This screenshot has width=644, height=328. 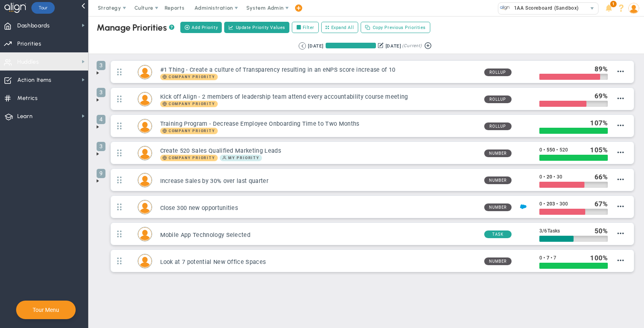 I want to click on div: Miguel Cabrera, so click(x=145, y=99).